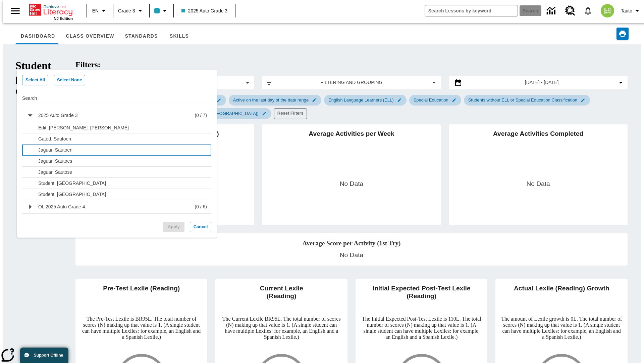  I want to click on div: Search, so click(117, 95).